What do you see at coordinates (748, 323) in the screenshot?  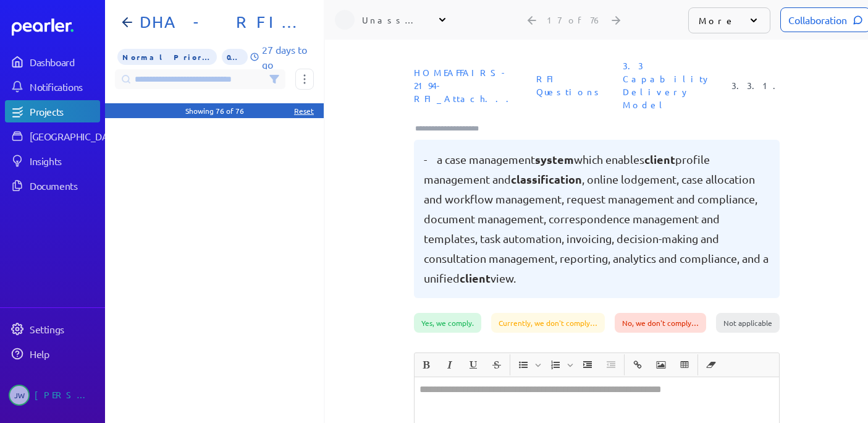 I see `div: Not applicable` at bounding box center [748, 323].